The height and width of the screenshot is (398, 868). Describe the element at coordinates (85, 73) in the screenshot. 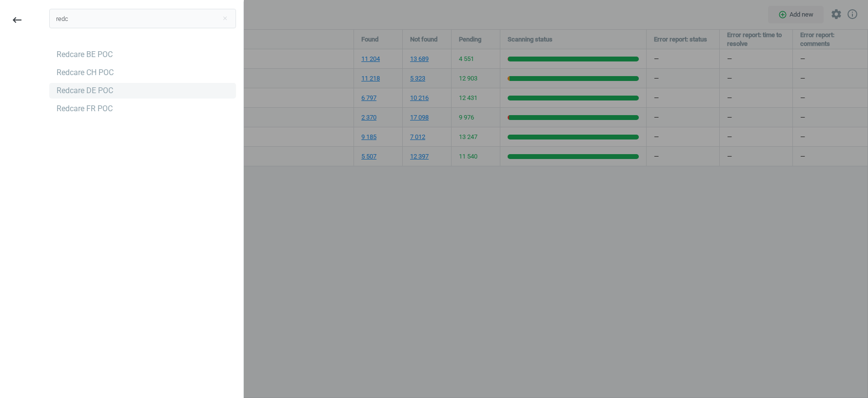

I see `div: Redcare CH POC` at that location.